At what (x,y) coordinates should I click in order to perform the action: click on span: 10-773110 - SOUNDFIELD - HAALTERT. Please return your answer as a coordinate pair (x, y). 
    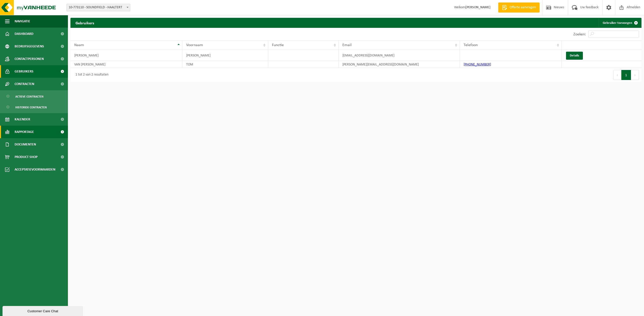
    Looking at the image, I should click on (99, 7).